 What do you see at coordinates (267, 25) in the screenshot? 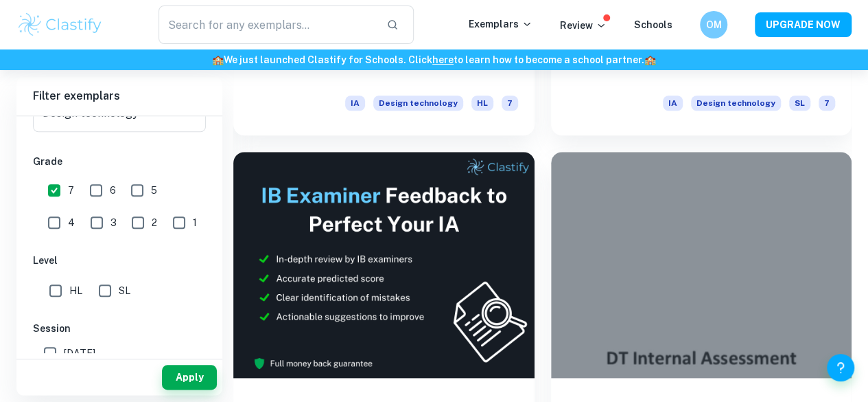
I see `input: Search for any exemplars...` at bounding box center [267, 25].